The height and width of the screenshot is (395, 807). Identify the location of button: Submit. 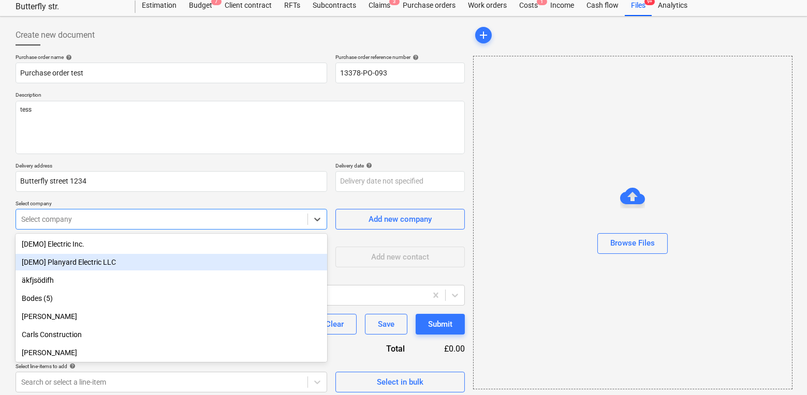
(440, 324).